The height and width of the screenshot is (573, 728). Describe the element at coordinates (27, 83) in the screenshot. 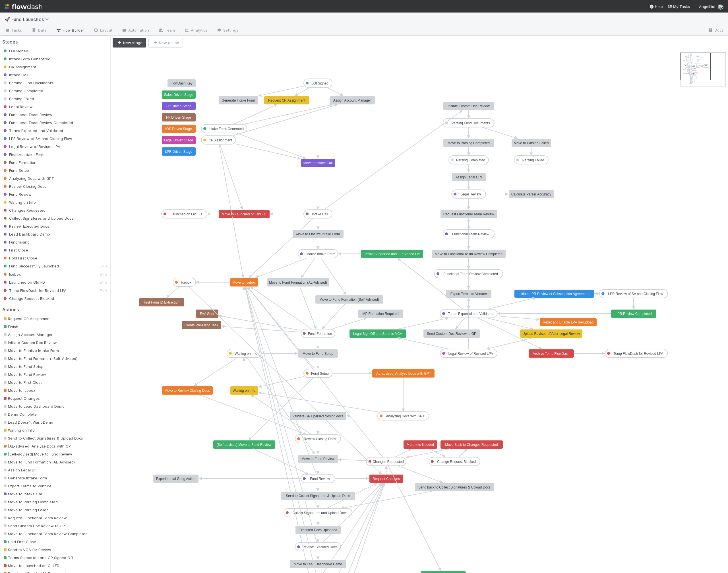

I see `span: Parsing Fund Documents` at that location.